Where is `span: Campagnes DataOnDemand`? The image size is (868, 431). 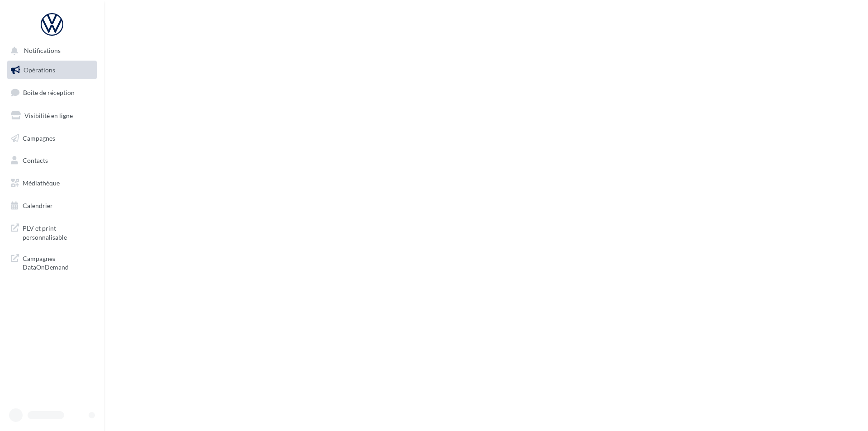
span: Campagnes DataOnDemand is located at coordinates (58, 262).